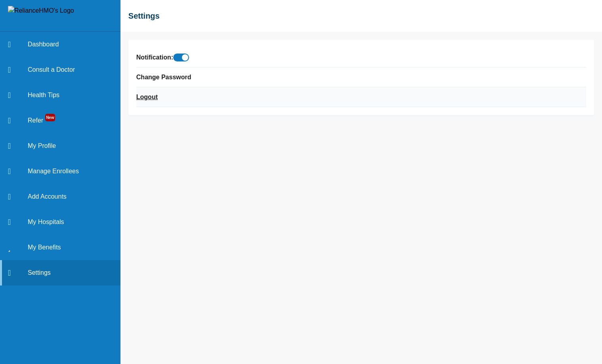  I want to click on h2: Settings, so click(144, 16).